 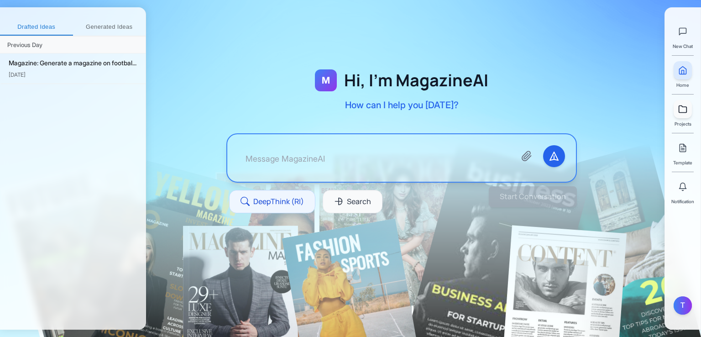 What do you see at coordinates (683, 124) in the screenshot?
I see `span: Projects` at bounding box center [683, 124].